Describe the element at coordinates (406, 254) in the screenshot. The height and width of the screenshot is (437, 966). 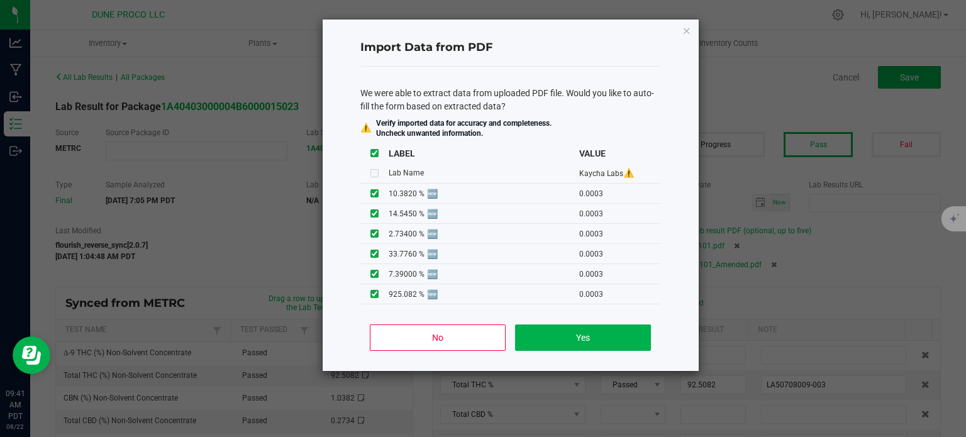
I see `span: 33.7760 %` at that location.